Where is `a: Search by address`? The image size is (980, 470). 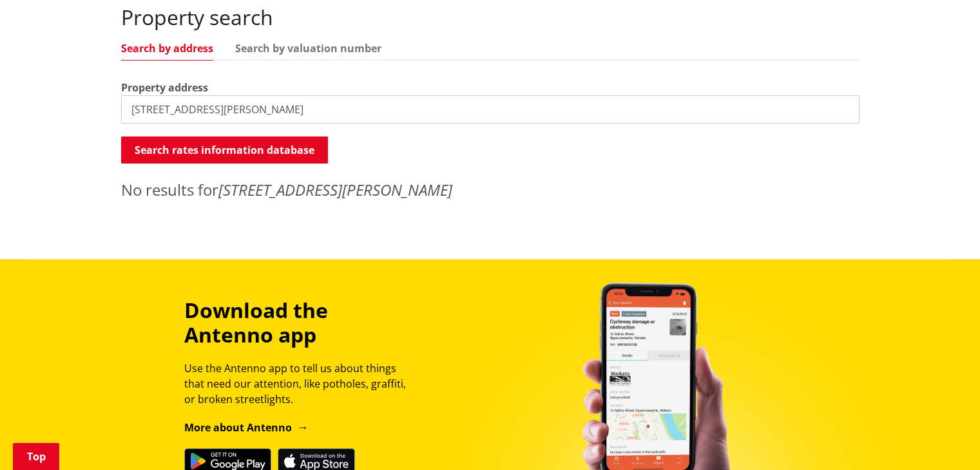 a: Search by address is located at coordinates (167, 49).